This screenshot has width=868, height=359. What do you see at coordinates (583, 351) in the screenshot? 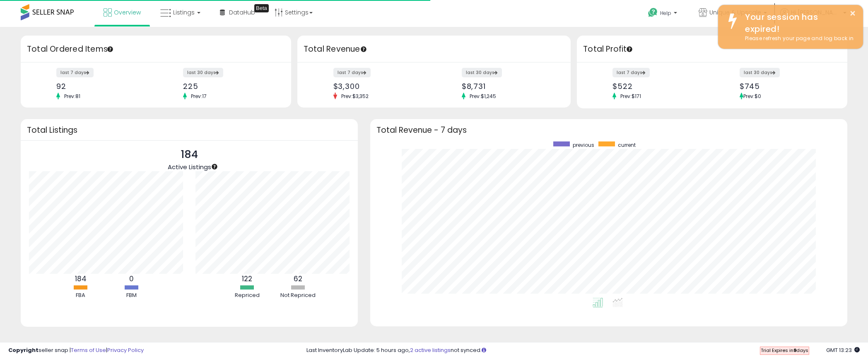
I see `div: Last InventoryLab Update: 5 hours ago, not synced.` at bounding box center [583, 351].